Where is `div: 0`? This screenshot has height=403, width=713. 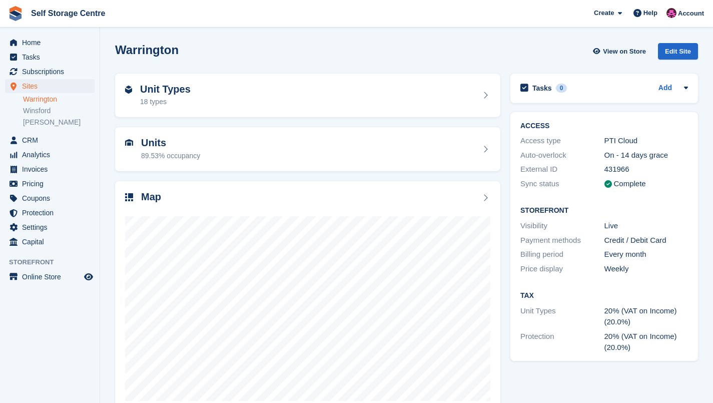
div: 0 is located at coordinates (561, 88).